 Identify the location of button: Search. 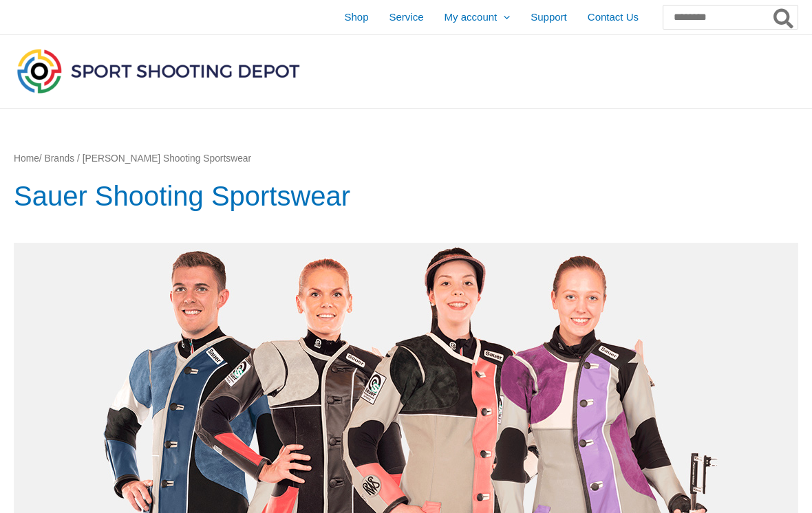
(784, 18).